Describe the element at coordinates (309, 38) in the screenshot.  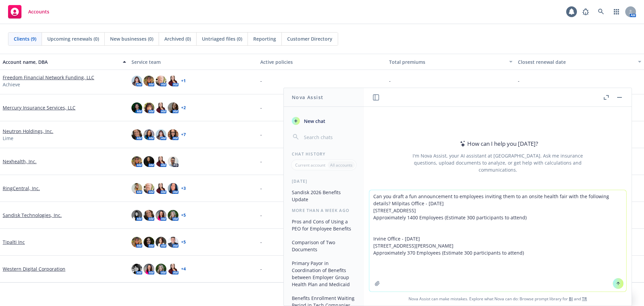
I see `span: Customer Directory` at that location.